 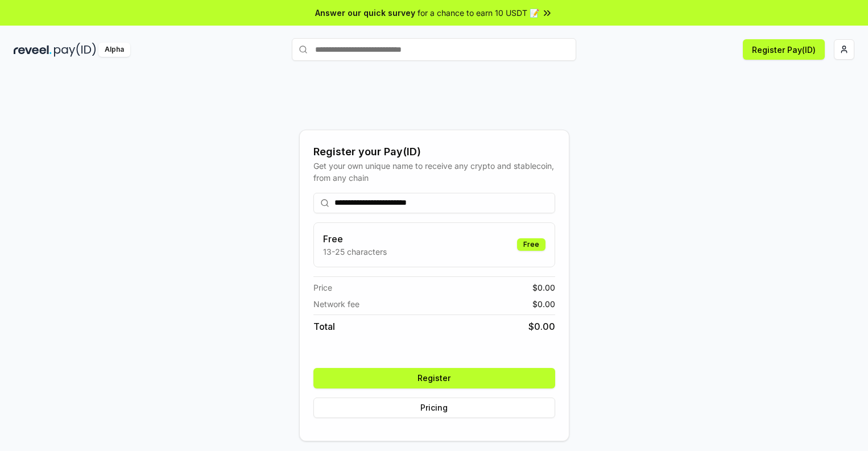 I want to click on div: Get your own unique name to receive any crypto and stablecoin, from any chain, so click(x=434, y=172).